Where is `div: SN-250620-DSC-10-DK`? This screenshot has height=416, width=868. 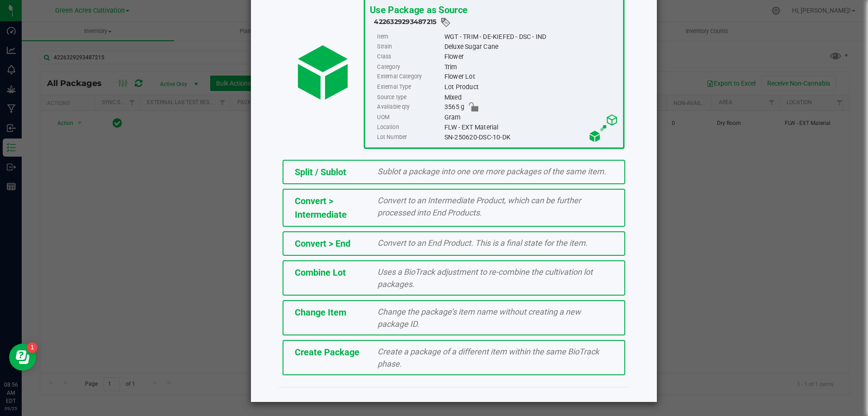
div: SN-250620-DSC-10-DK is located at coordinates (531, 137).